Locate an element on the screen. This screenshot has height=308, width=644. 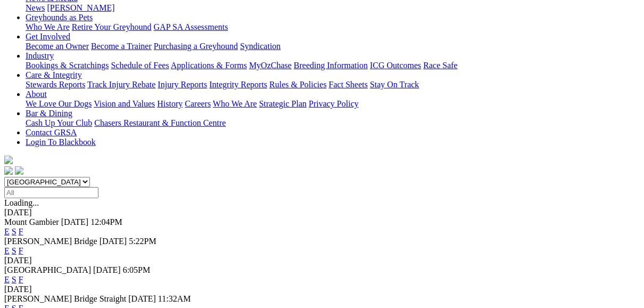
img: logo-grsa-white.png is located at coordinates (8, 160).